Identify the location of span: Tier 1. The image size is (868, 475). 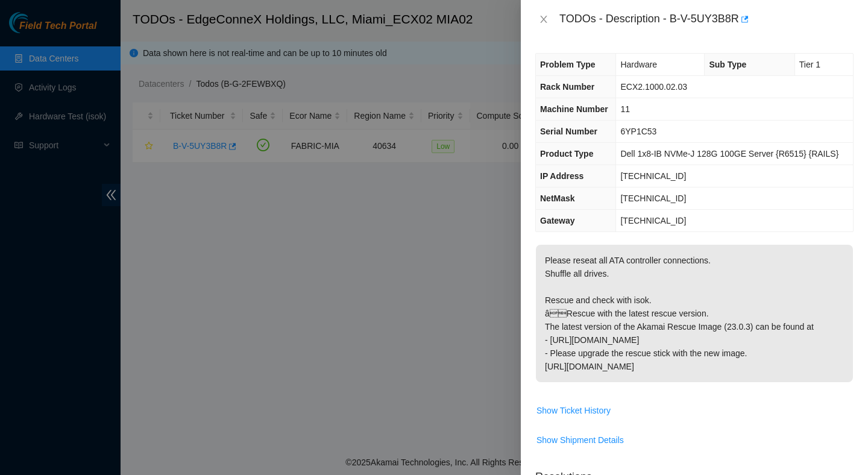
(809, 65).